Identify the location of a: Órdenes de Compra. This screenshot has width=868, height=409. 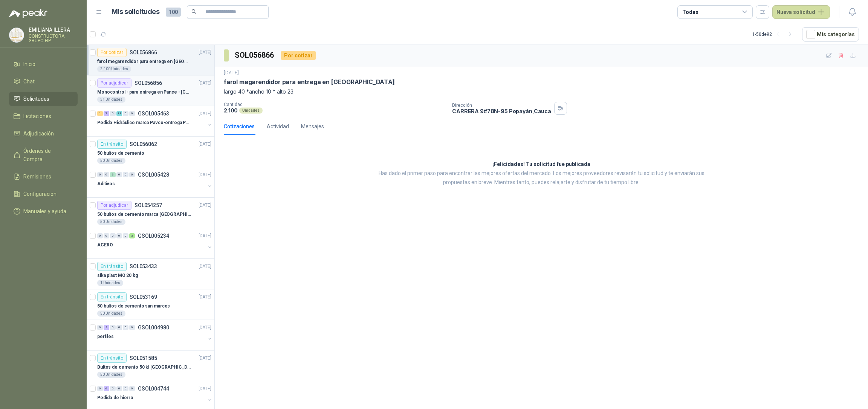
(44, 155).